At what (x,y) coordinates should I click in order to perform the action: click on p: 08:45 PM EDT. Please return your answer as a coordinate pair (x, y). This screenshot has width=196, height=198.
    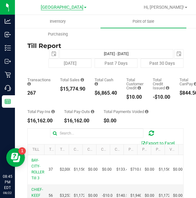
    Looking at the image, I should click on (7, 182).